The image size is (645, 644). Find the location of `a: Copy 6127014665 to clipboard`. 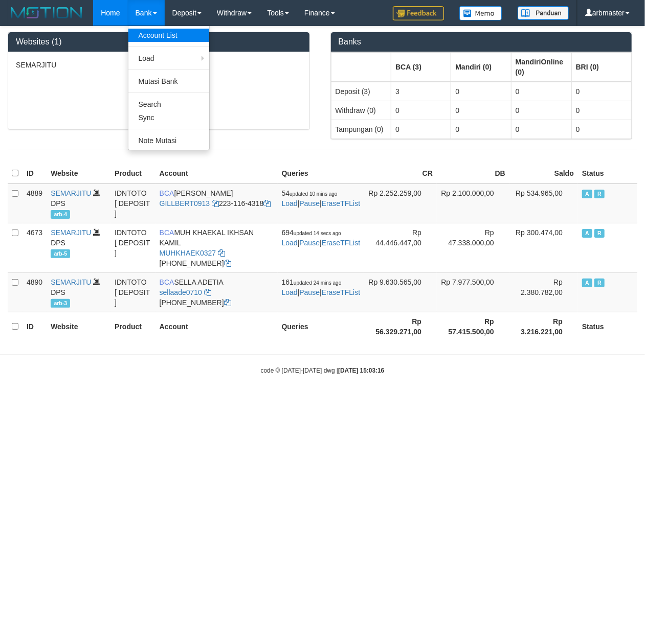

a: Copy 6127014665 to clipboard is located at coordinates (228, 303).